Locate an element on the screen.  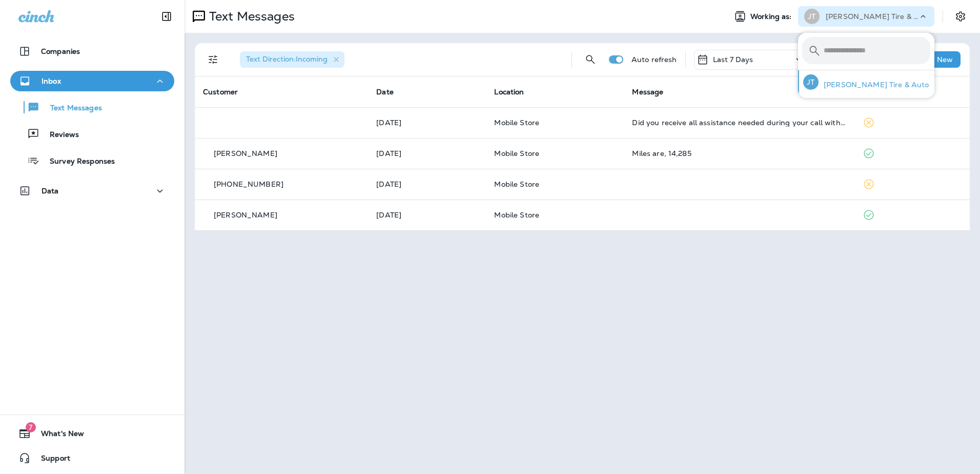
button: Data is located at coordinates (92, 191).